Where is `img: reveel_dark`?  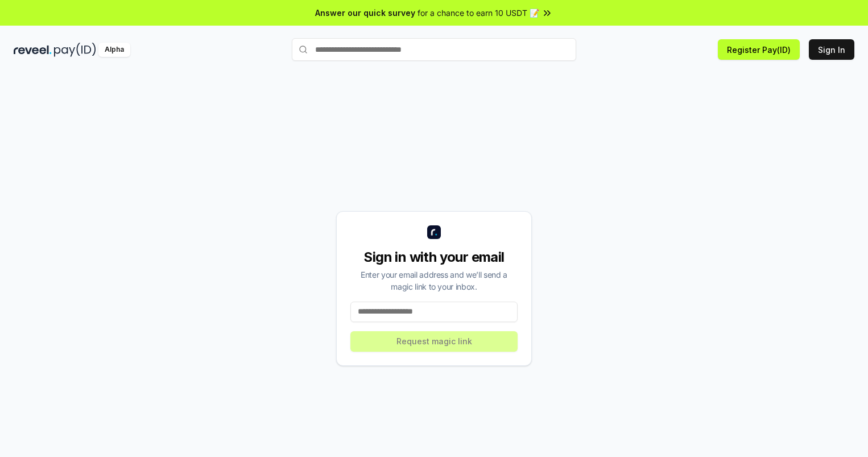 img: reveel_dark is located at coordinates (32, 50).